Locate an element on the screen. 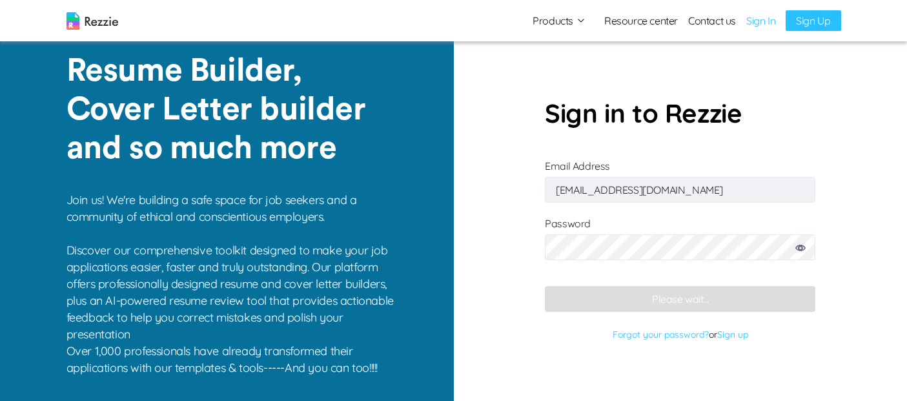  label: Password is located at coordinates (680, 245).